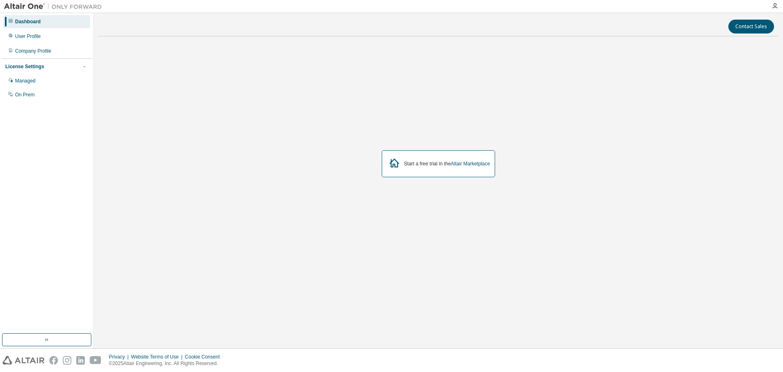 This screenshot has width=783, height=372. I want to click on div: Cookie Consent, so click(204, 357).